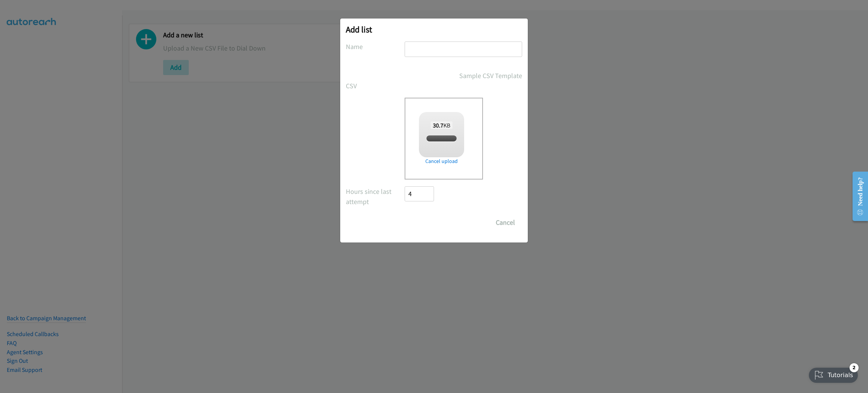 The width and height of the screenshot is (868, 393). I want to click on span: KB, so click(441, 125).